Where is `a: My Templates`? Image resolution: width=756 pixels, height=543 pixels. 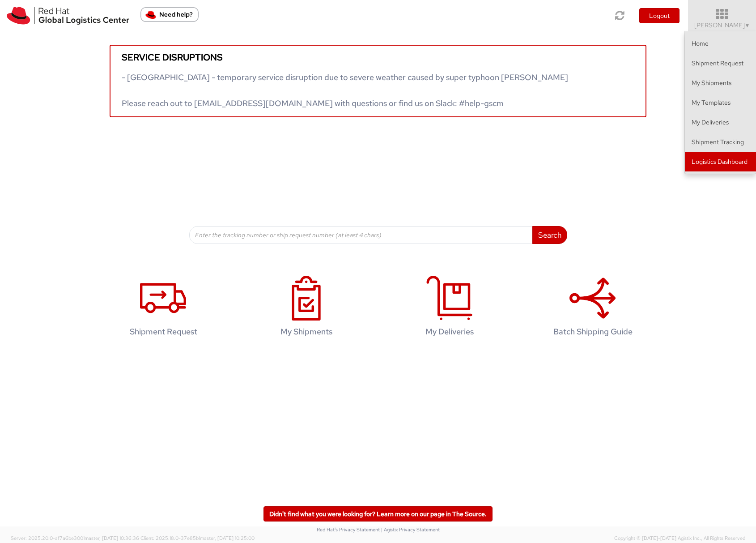
a: My Templates is located at coordinates (721, 102).